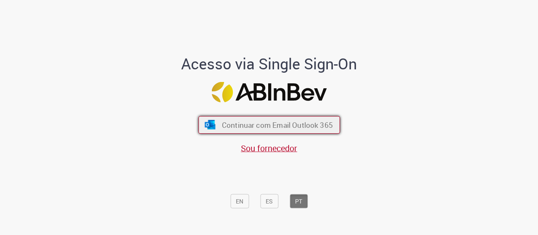 This screenshot has height=235, width=538. I want to click on h1: Acesso via Single Sign-On, so click(269, 63).